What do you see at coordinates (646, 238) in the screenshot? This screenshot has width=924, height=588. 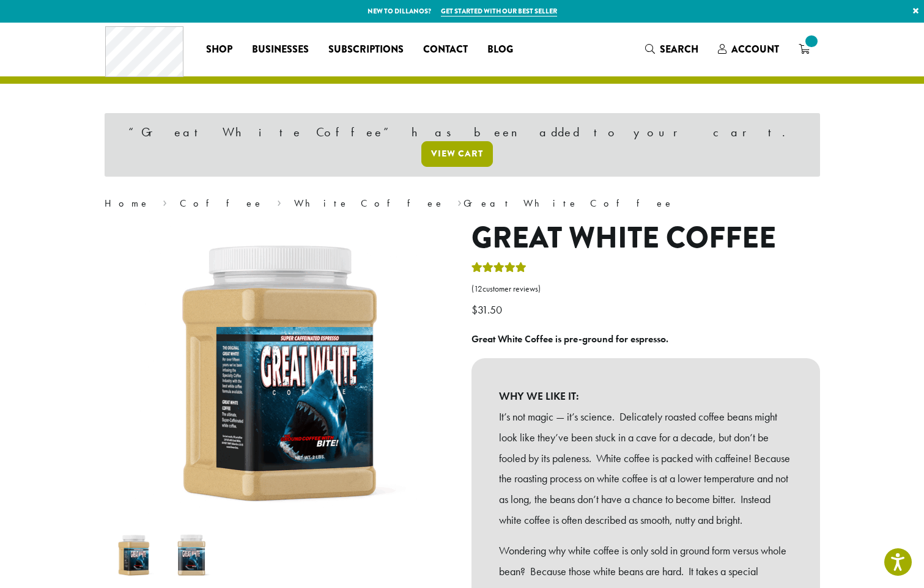 I see `h1: Great White Coffee` at bounding box center [646, 238].